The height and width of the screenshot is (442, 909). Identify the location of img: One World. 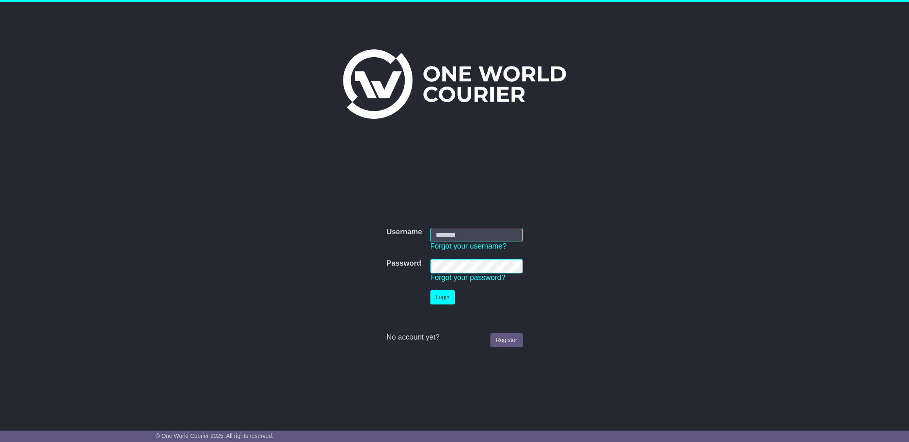
(455, 84).